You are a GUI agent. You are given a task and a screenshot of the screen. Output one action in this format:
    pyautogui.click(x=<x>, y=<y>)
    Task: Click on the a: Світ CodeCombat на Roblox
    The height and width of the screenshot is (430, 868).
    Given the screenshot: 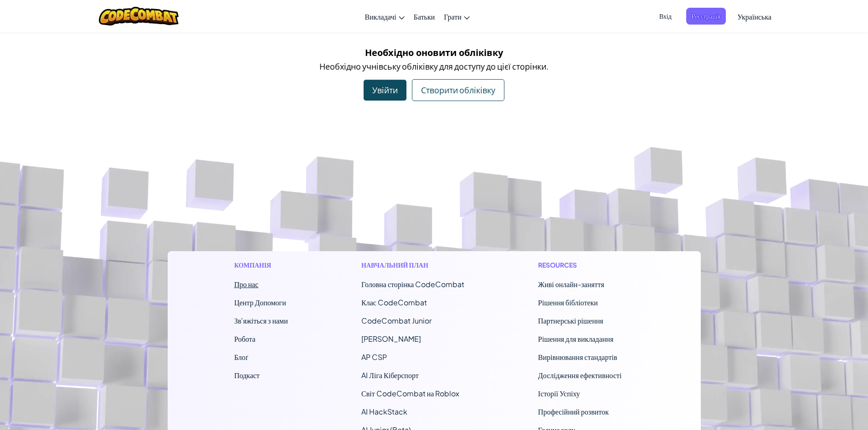 What is the action you would take?
    pyautogui.click(x=410, y=393)
    